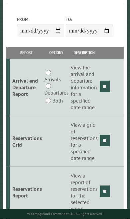 The image size is (130, 219). What do you see at coordinates (65, 214) in the screenshot?
I see `small: © Campground Commander LLC. All rights reserved.` at bounding box center [65, 214].